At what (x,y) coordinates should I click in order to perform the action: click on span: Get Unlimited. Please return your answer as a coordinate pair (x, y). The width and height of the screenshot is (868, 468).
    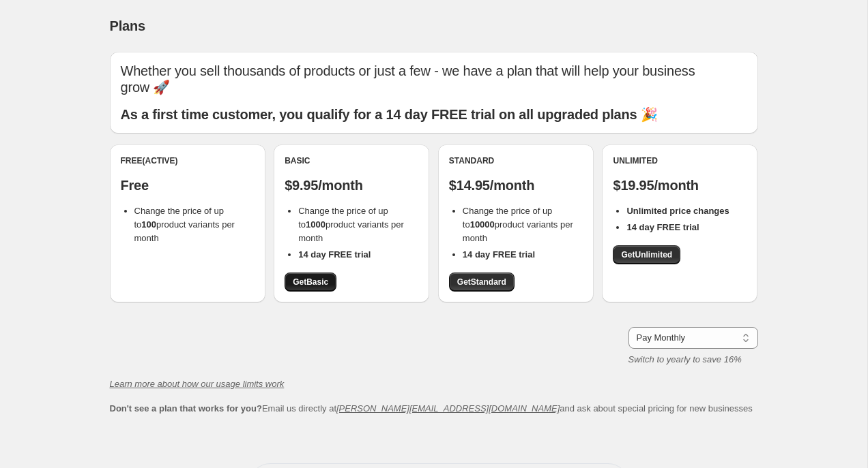
    Looking at the image, I should click on (646, 255).